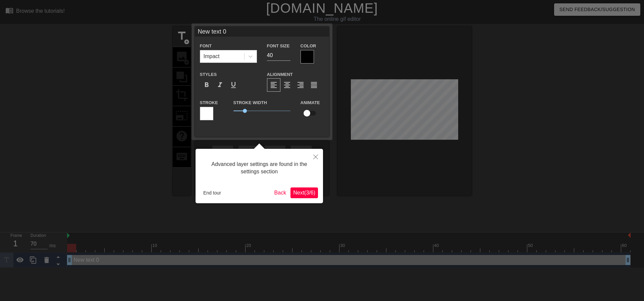 The image size is (644, 301). I want to click on button: Back, so click(281, 193).